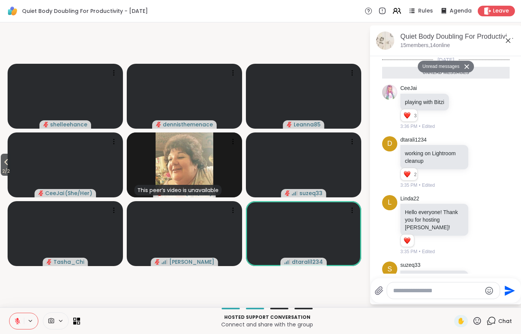  I want to click on span: Rules, so click(425, 11).